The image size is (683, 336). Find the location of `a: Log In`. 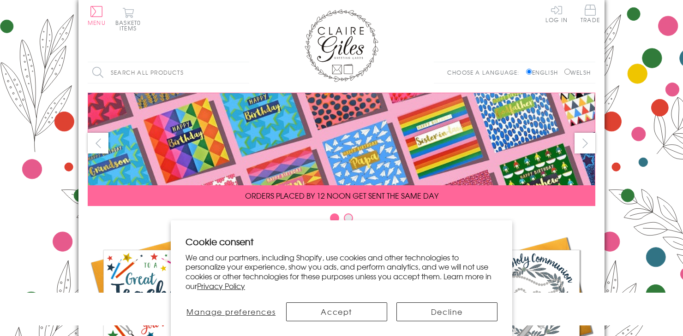

a: Log In is located at coordinates (556, 13).